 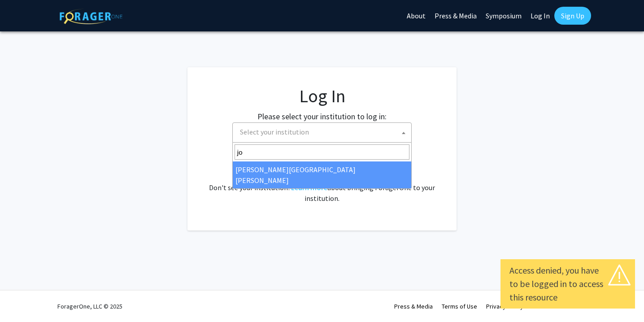 What do you see at coordinates (573, 16) in the screenshot?
I see `a: Sign Up` at bounding box center [573, 16].